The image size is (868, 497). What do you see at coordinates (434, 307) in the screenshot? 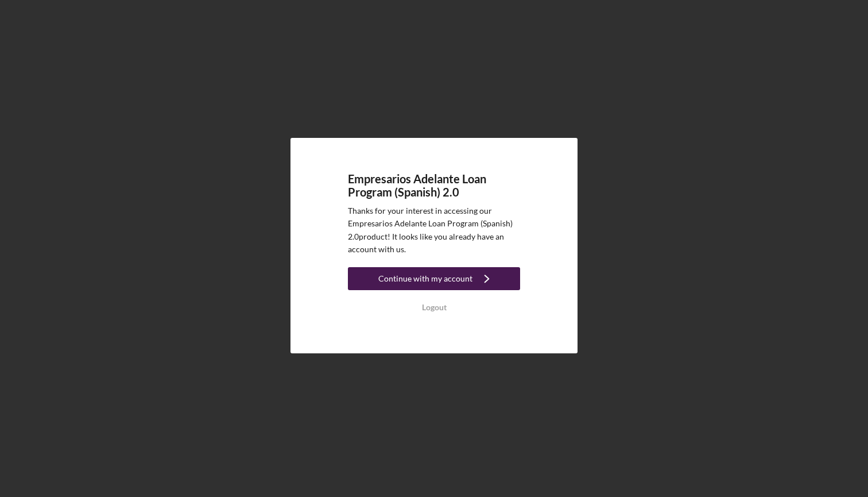
I see `button: Logout` at bounding box center [434, 307].